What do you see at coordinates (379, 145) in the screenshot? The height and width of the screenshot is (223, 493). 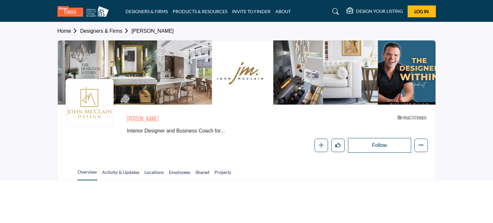 I see `button: Follow` at bounding box center [379, 145].